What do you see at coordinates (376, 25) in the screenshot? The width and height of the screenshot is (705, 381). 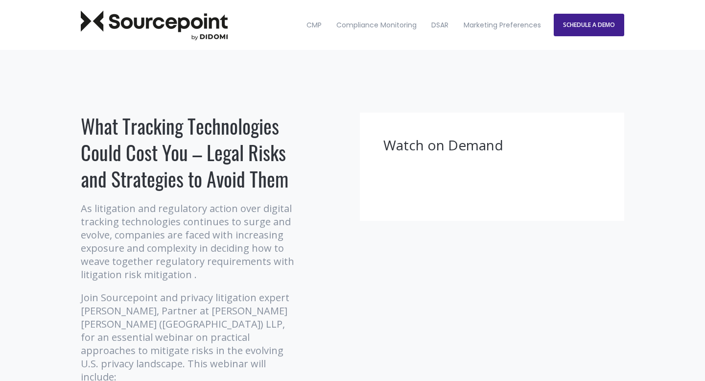 I see `a: Compliance Monitoring` at bounding box center [376, 25].